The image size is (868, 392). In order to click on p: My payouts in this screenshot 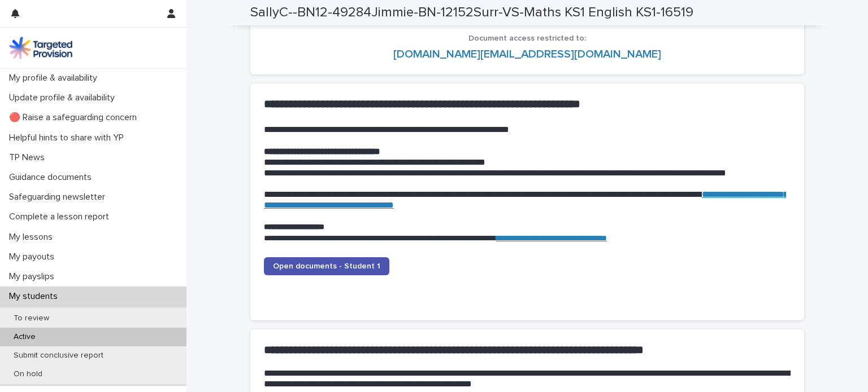, I will do `click(34, 257)`.